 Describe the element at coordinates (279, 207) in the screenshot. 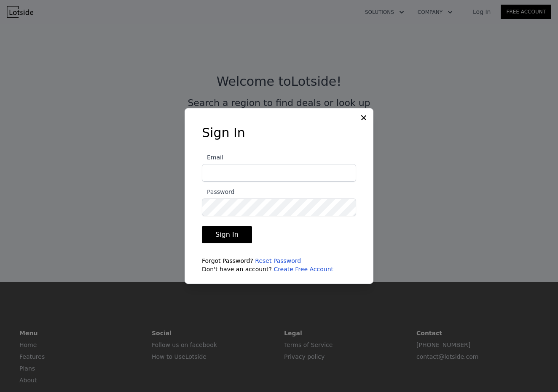

I see `input: Password` at that location.